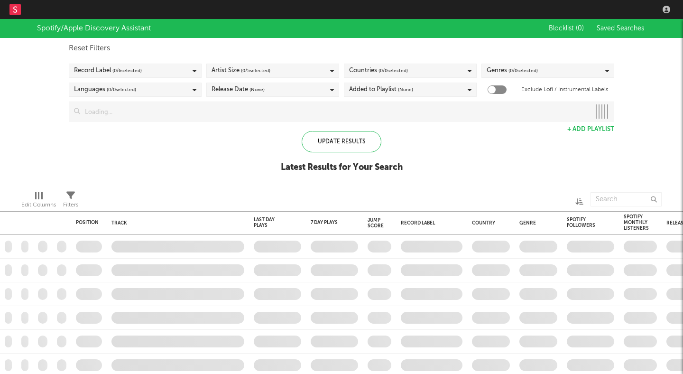 This screenshot has width=683, height=374. What do you see at coordinates (488, 223) in the screenshot?
I see `div: Country` at bounding box center [488, 223].